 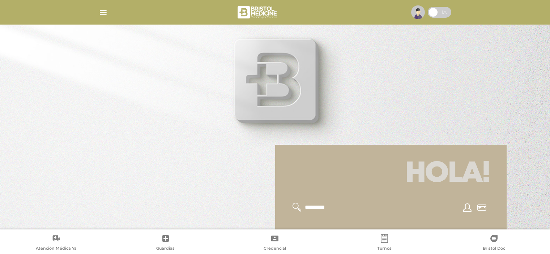 I want to click on a: Atención Médica Ya, so click(x=56, y=243).